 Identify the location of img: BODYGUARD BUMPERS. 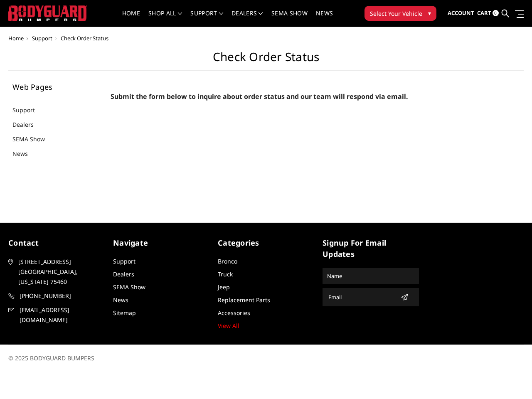
(48, 13).